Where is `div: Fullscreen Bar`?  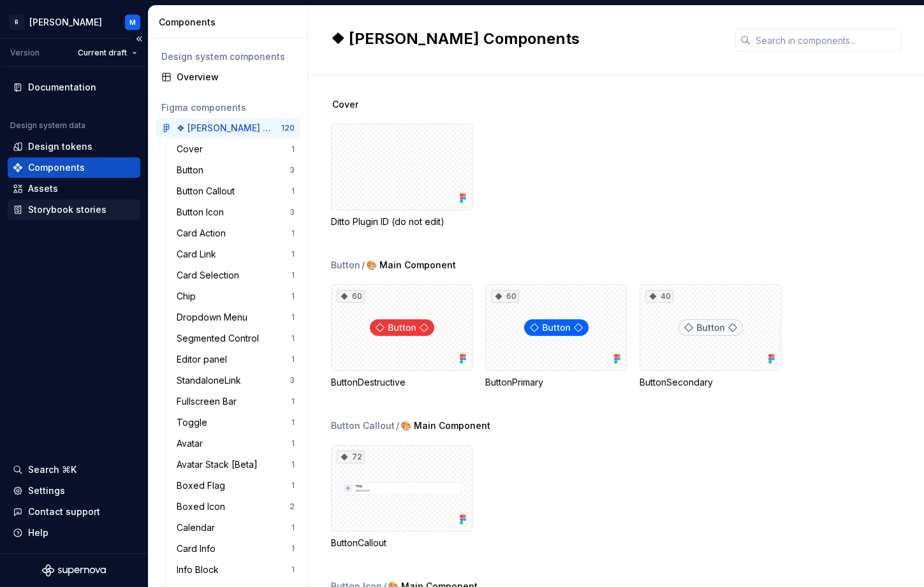 div: Fullscreen Bar is located at coordinates (209, 401).